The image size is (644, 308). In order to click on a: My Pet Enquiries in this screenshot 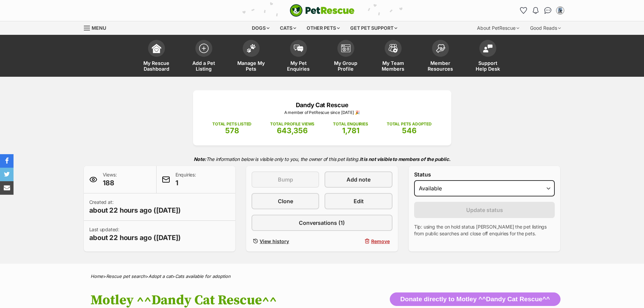, I will do `click(299, 57)`.